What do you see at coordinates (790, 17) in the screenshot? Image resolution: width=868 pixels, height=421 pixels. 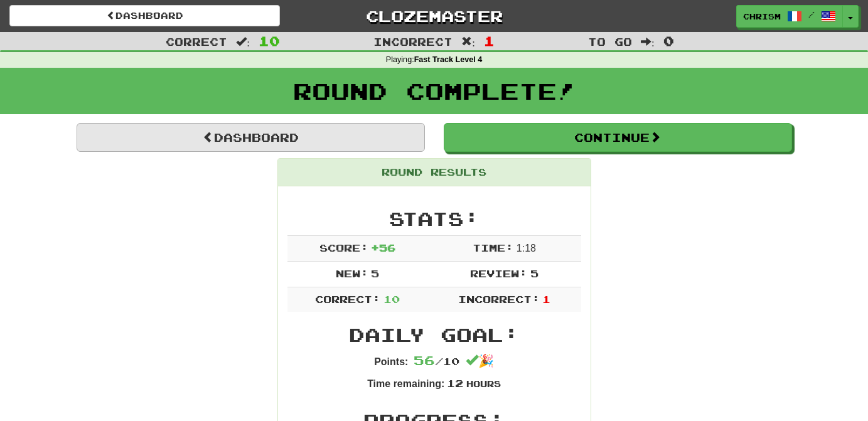 I see `a: ChrisM /` at bounding box center [790, 17].